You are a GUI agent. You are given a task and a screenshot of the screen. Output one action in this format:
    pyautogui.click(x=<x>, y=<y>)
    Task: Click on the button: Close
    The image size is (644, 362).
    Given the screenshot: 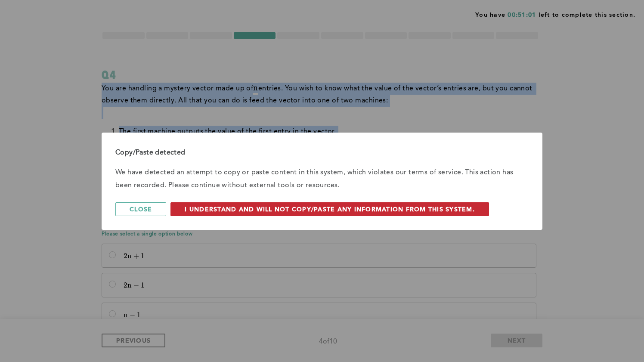 What is the action you would take?
    pyautogui.click(x=141, y=209)
    